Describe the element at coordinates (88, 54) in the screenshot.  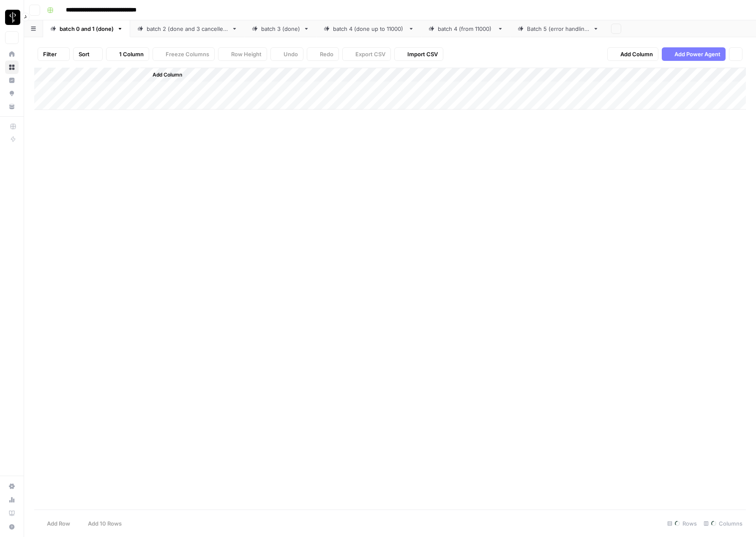
I see `button: Sort` at that location.